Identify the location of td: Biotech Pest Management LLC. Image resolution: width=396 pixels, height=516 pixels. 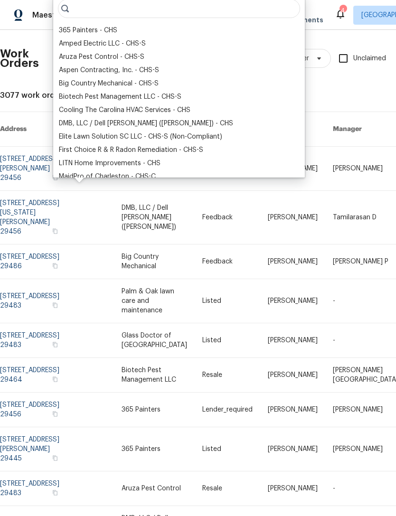
(154, 375).